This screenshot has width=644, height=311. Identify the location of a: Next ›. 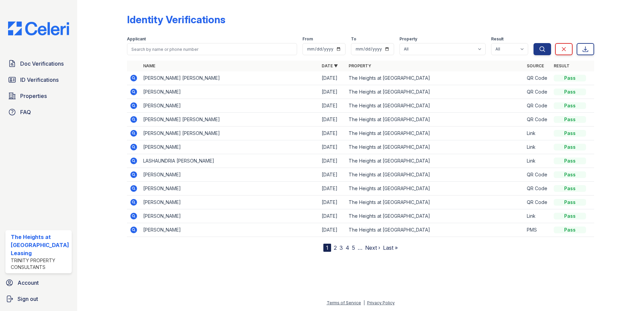
(373, 248).